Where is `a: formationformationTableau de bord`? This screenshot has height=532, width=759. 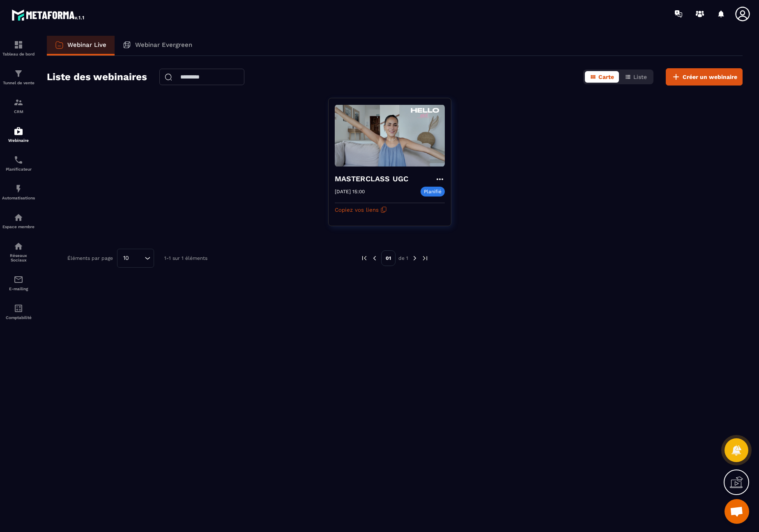 a: formationformationTableau de bord is located at coordinates (19, 48).